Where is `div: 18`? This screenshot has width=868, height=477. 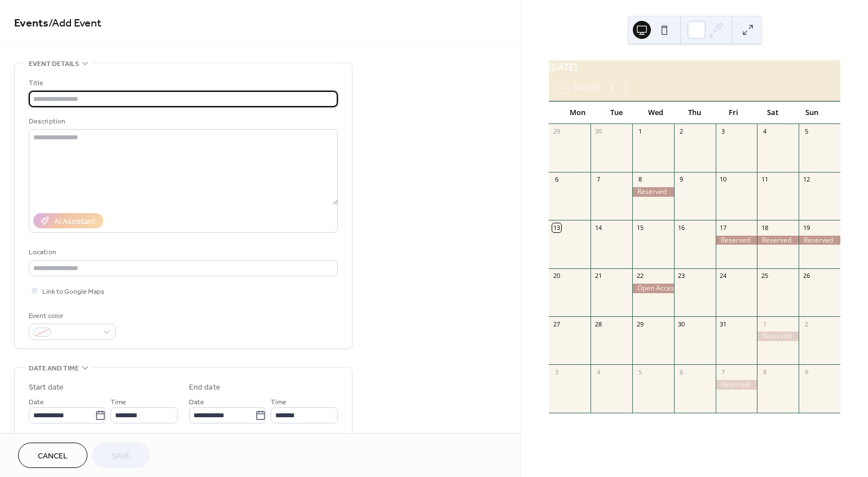 div: 18 is located at coordinates (764, 227).